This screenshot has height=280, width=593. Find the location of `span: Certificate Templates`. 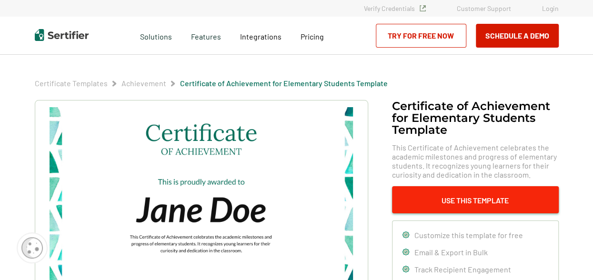

span: Certificate Templates is located at coordinates (71, 83).